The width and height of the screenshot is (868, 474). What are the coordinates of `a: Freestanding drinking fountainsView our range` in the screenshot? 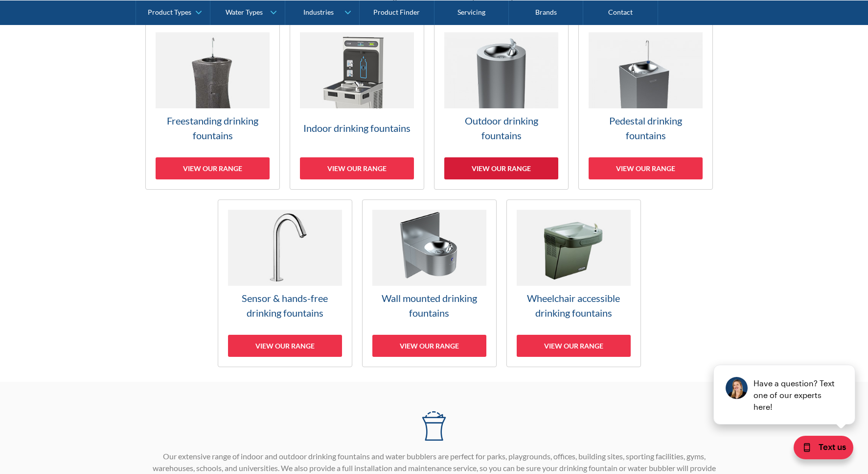 It's located at (212, 106).